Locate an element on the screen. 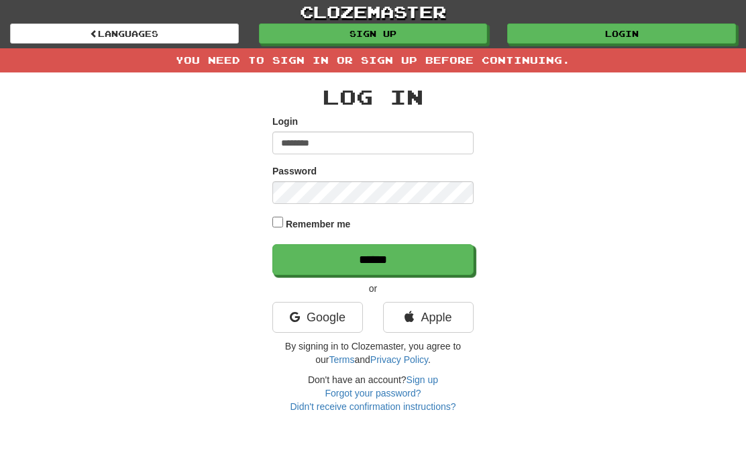  a: Didn't receive confirmation instructions? is located at coordinates (372, 406).